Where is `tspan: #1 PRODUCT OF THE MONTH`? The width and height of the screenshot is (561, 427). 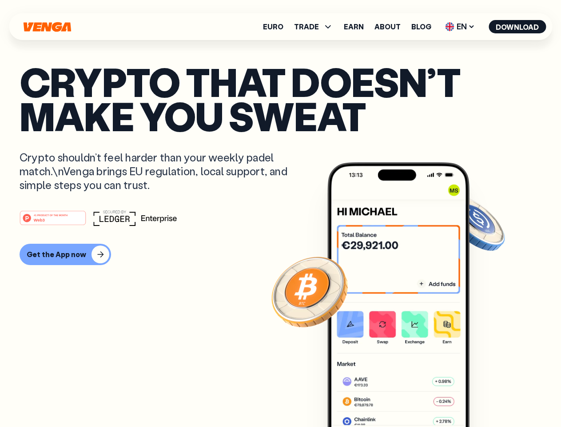
tspan: #1 PRODUCT OF THE MONTH is located at coordinates (51, 215).